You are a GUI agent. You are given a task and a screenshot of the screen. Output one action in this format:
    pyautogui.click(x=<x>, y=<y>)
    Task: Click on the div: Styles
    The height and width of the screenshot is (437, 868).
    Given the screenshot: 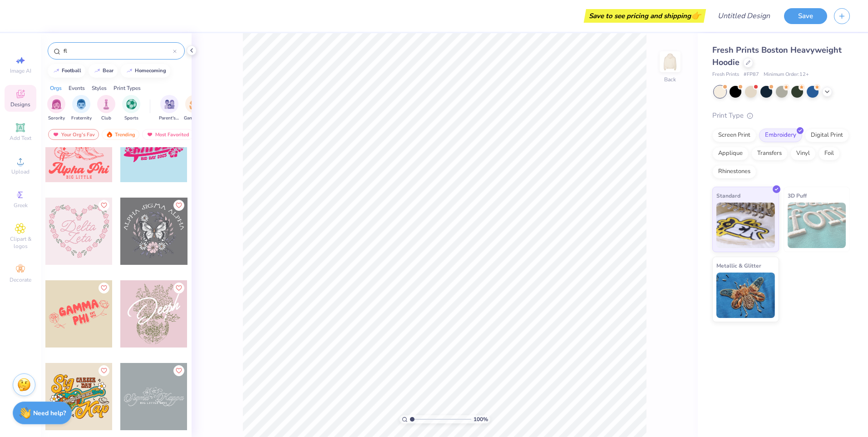 What is the action you would take?
    pyautogui.click(x=99, y=88)
    